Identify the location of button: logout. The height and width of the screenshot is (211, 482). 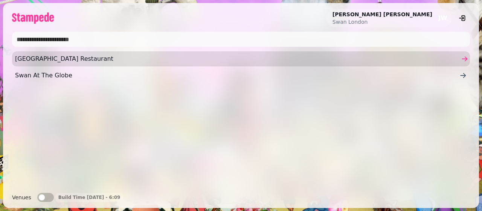
(463, 18).